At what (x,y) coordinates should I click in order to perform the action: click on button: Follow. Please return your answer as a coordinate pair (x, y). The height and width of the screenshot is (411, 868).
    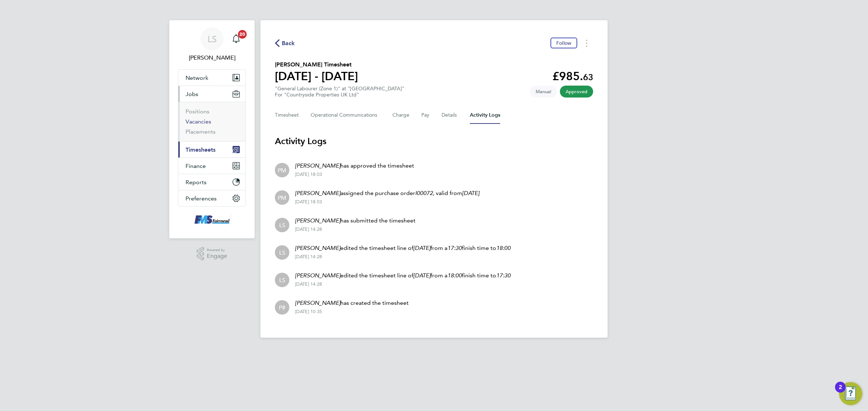
    Looking at the image, I should click on (563, 43).